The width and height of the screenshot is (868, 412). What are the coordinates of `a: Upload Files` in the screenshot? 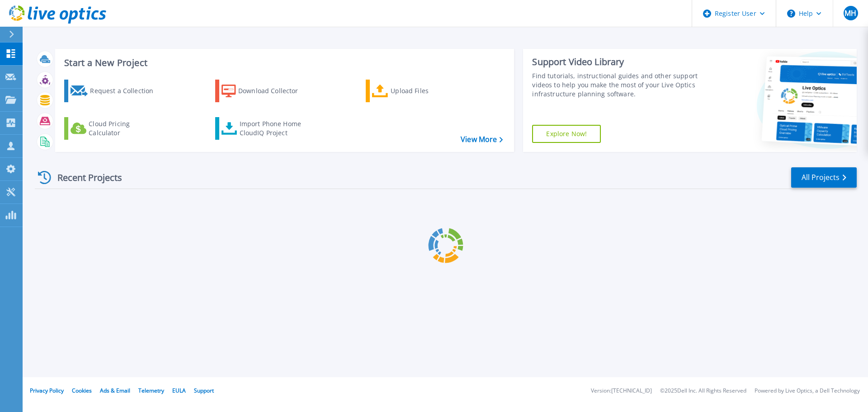 It's located at (416, 91).